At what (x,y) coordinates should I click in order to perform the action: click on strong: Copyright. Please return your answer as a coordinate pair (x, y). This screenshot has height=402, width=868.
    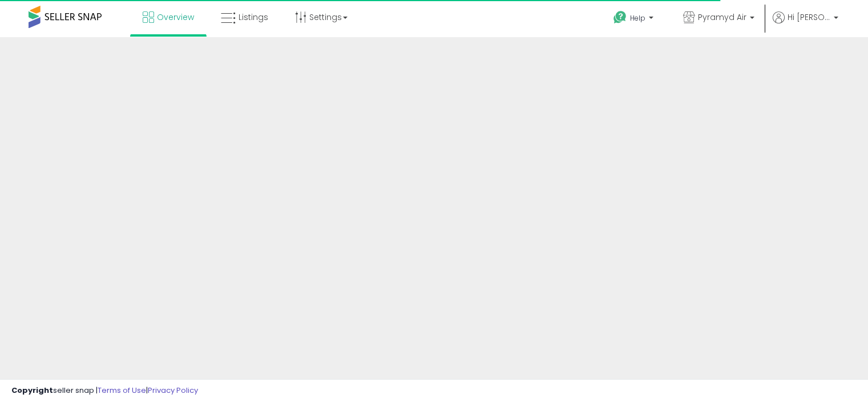
    Looking at the image, I should click on (32, 390).